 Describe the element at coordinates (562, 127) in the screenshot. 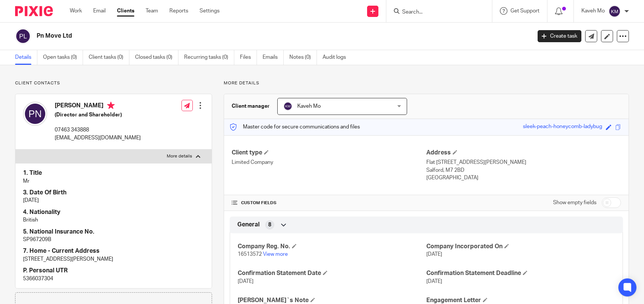

I see `div: sleek-peach-honeycomb-ladybug` at that location.